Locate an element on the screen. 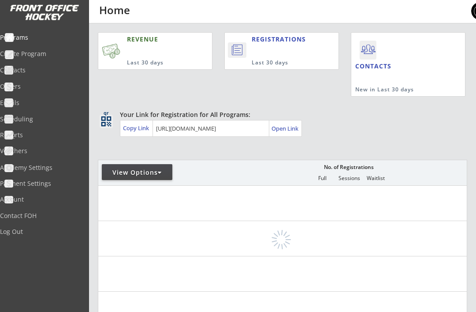 The width and height of the screenshot is (476, 312). div: Copy Link is located at coordinates (137, 128).